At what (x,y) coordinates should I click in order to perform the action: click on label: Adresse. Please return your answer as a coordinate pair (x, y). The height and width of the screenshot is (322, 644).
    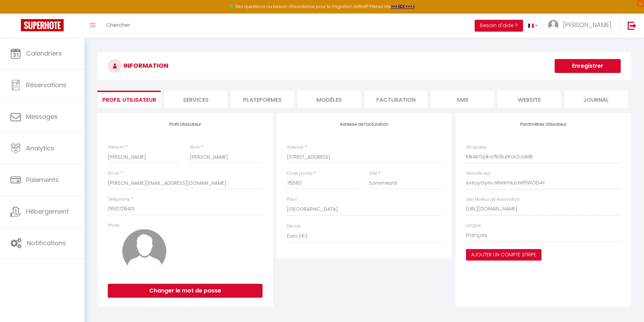
    Looking at the image, I should click on (295, 147).